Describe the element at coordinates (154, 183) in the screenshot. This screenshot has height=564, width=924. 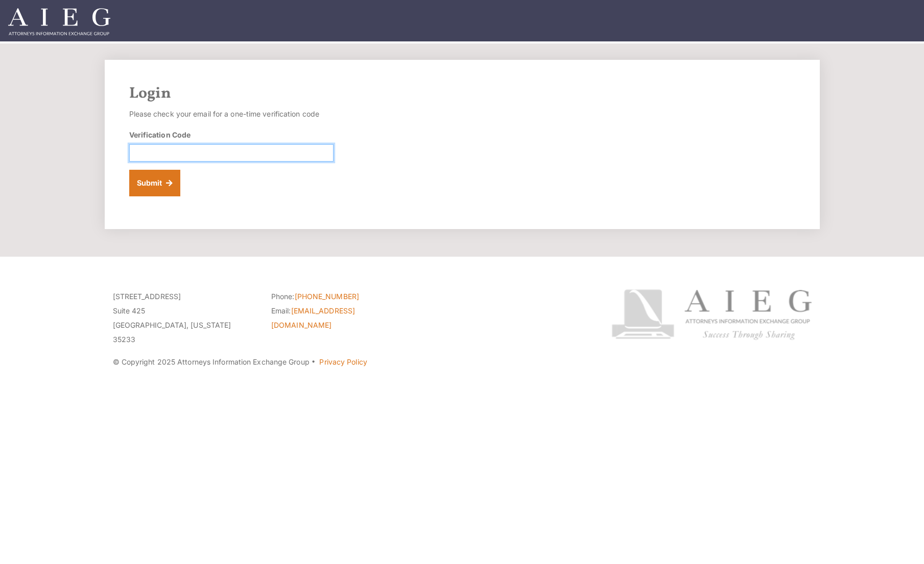
I see `button: Submit` at that location.